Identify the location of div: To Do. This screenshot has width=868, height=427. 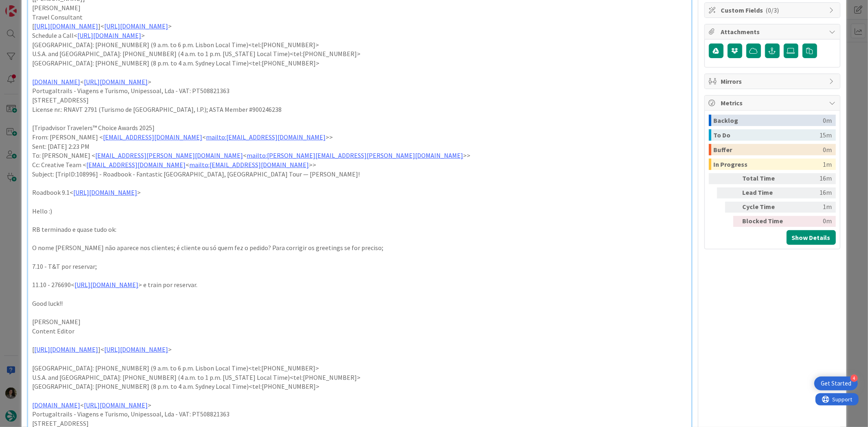
(767, 135).